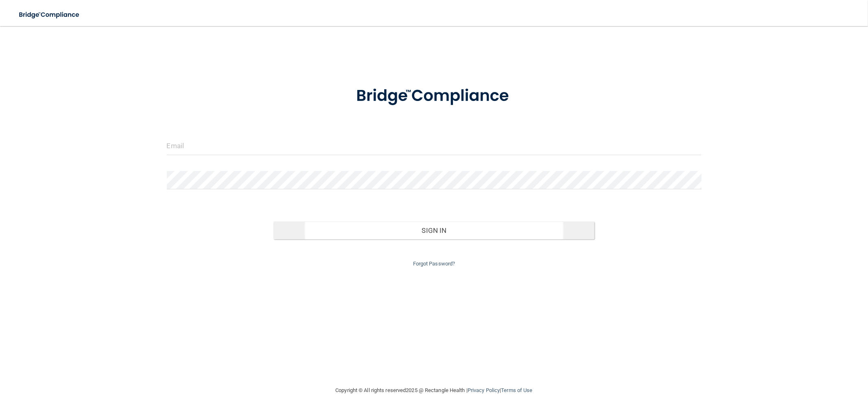 Image resolution: width=868 pixels, height=412 pixels. Describe the element at coordinates (434, 230) in the screenshot. I see `button: Sign In` at that location.